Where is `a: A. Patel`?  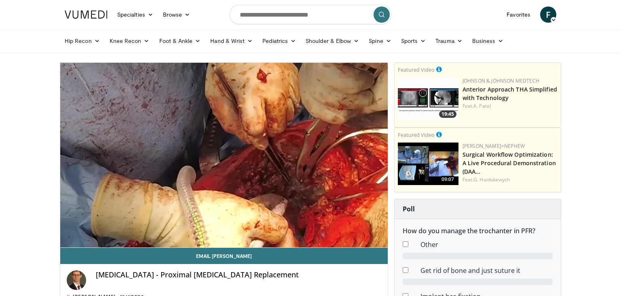
a: A. Patel is located at coordinates (482, 106).